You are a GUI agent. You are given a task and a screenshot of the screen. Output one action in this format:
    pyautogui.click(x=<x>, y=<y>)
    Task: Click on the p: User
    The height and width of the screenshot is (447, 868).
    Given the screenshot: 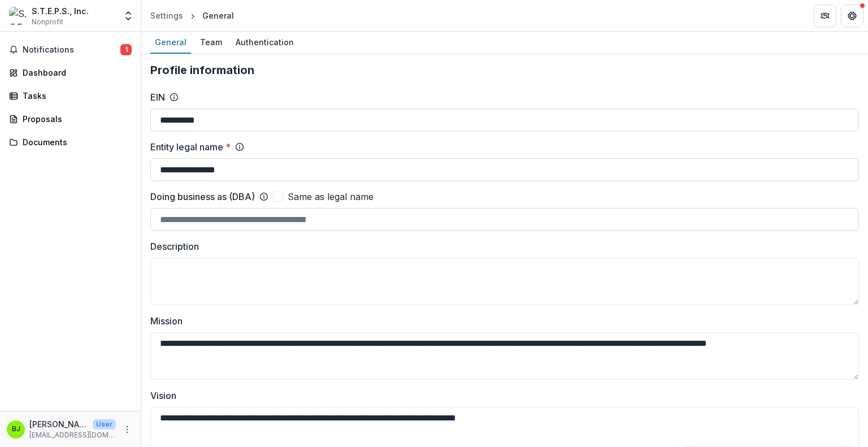 What is the action you would take?
    pyautogui.click(x=104, y=424)
    